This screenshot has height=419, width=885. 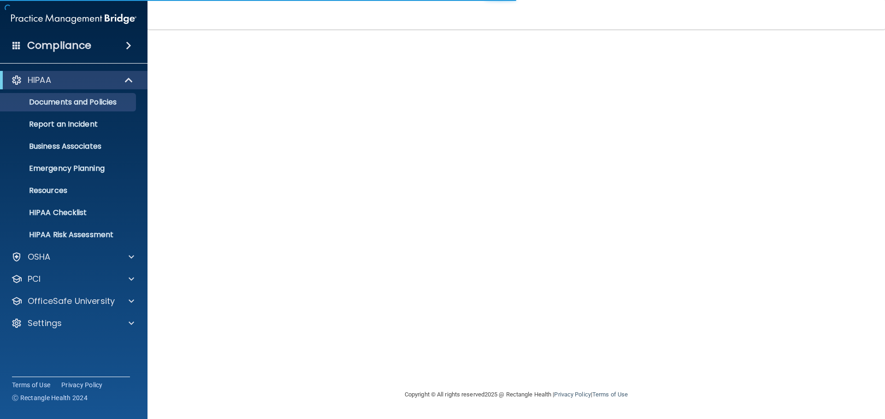 What do you see at coordinates (71, 301) in the screenshot?
I see `p: OfficeSafe University` at bounding box center [71, 301].